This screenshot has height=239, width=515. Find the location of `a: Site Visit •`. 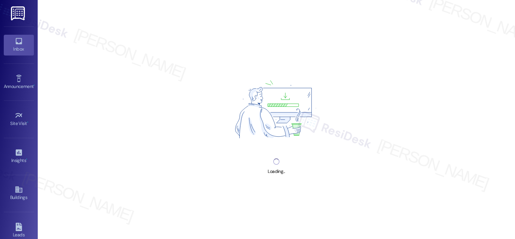

a: Site Visit • is located at coordinates (19, 119).